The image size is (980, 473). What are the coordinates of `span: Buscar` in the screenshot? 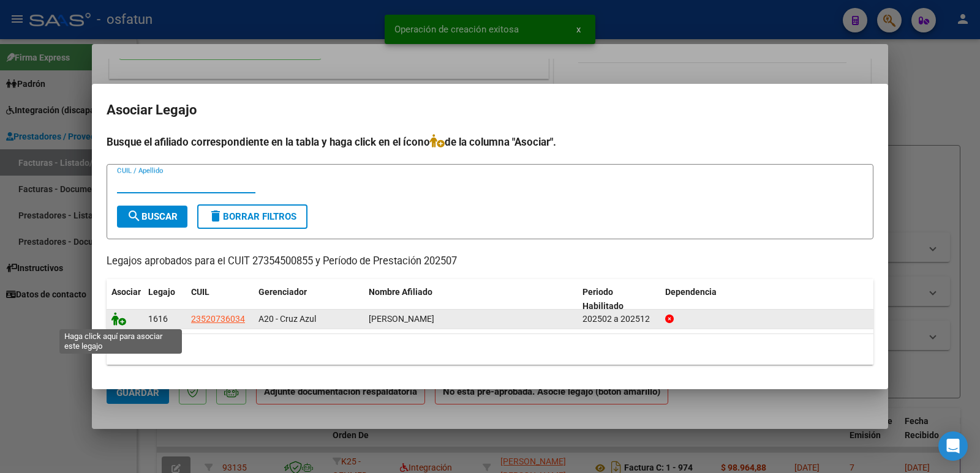 It's located at (152, 217).